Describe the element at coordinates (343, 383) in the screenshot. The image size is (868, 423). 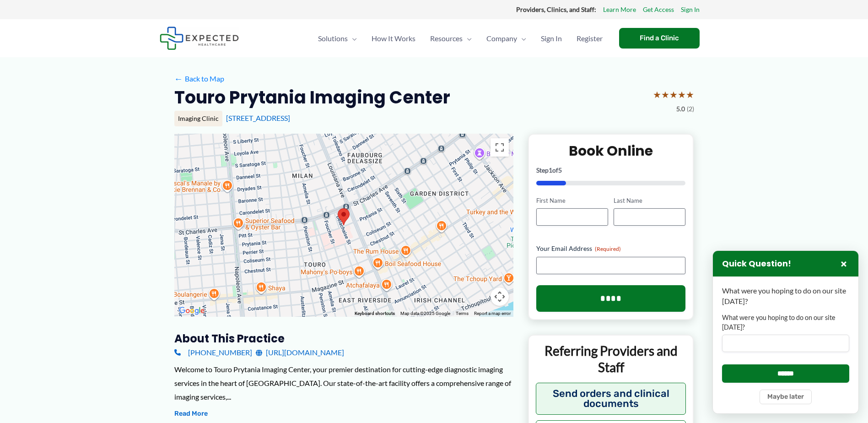
I see `div: Welcome to Touro Prytania Imaging Center, your premier destination for cutting-edge diagnostic im...` at that location.